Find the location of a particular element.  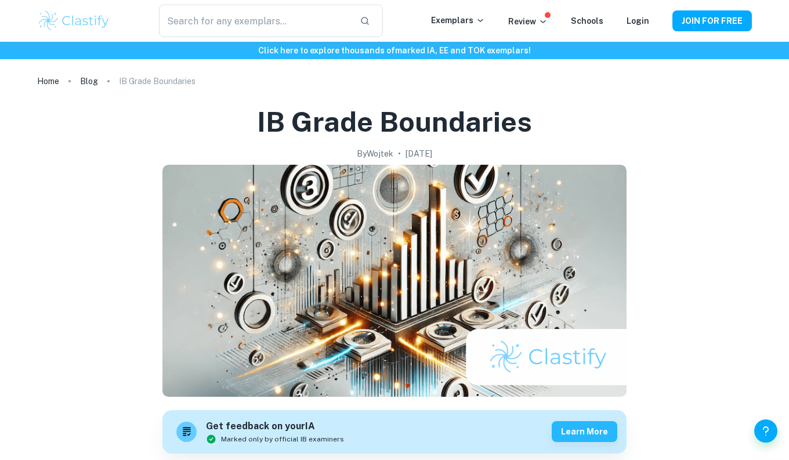

img: Clastify logo is located at coordinates (74, 21).